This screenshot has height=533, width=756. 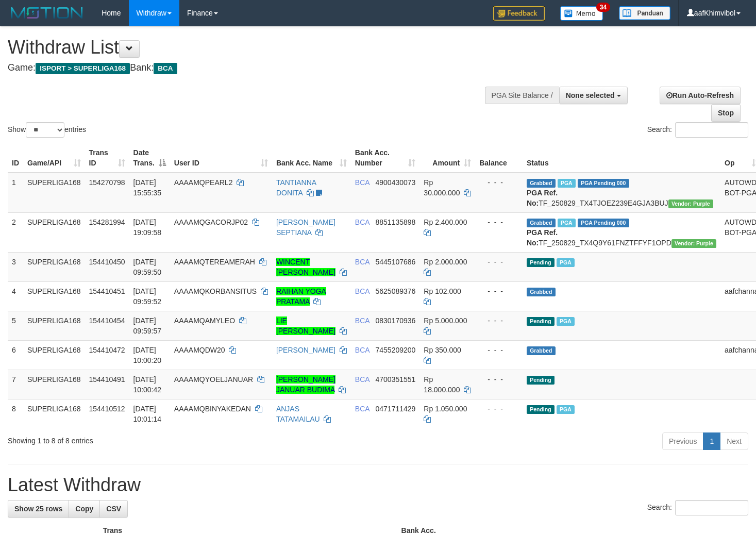 What do you see at coordinates (602, 7) in the screenshot?
I see `span: 34` at bounding box center [602, 7].